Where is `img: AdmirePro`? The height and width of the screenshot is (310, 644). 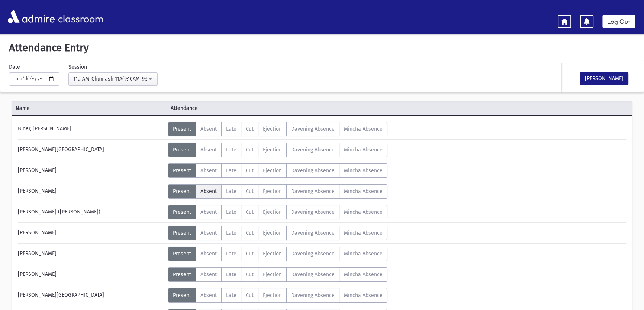 img: AdmirePro is located at coordinates (31, 17).